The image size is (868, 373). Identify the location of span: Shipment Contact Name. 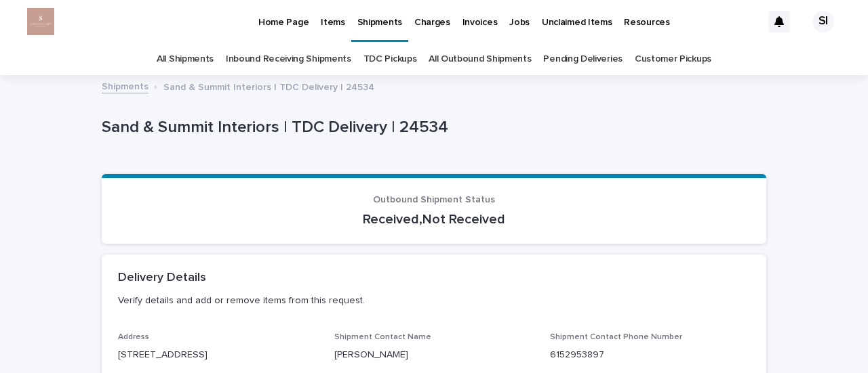
(383, 338).